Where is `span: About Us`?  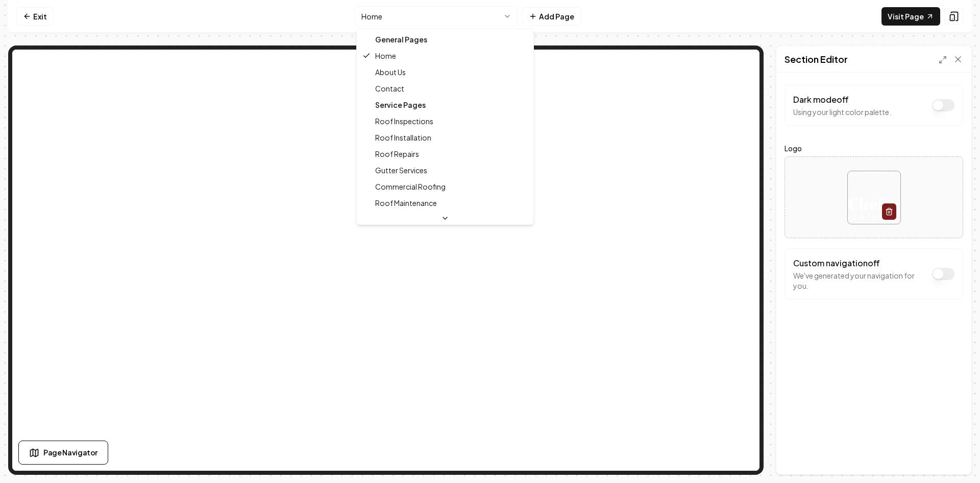 span: About Us is located at coordinates (391, 72).